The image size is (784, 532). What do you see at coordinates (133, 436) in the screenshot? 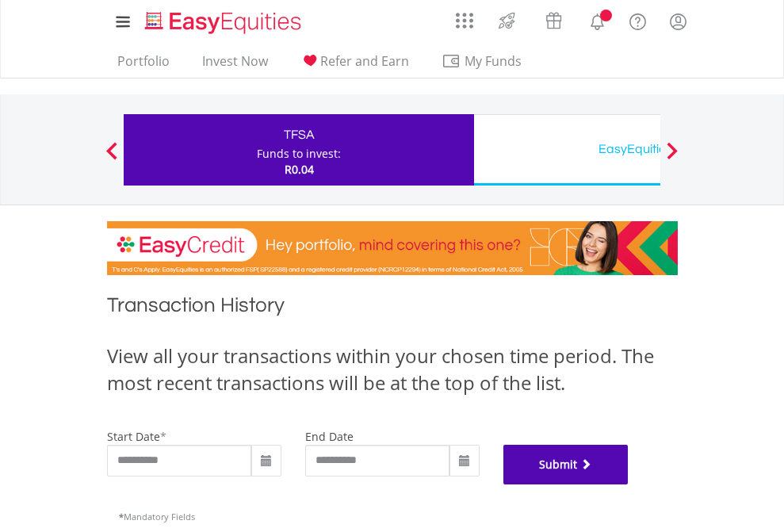
I see `label: start date` at bounding box center [133, 436].